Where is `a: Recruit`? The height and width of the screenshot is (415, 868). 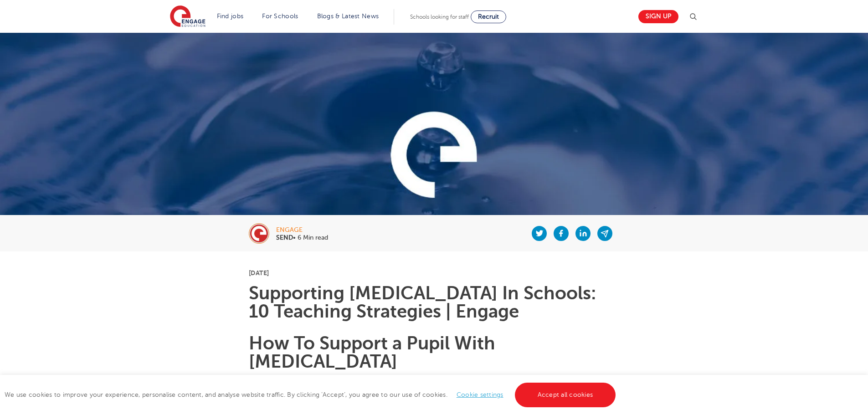
a: Recruit is located at coordinates (489, 17).